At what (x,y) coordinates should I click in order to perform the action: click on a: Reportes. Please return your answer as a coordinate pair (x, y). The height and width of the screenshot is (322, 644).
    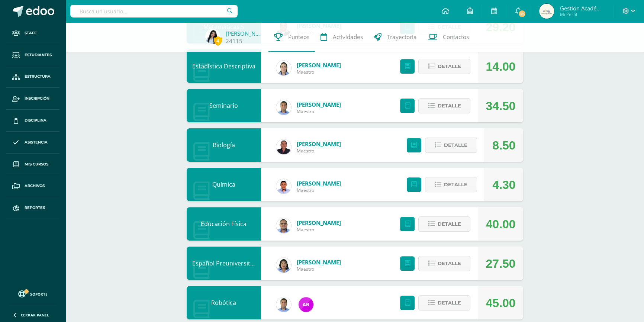
    Looking at the image, I should click on (33, 208).